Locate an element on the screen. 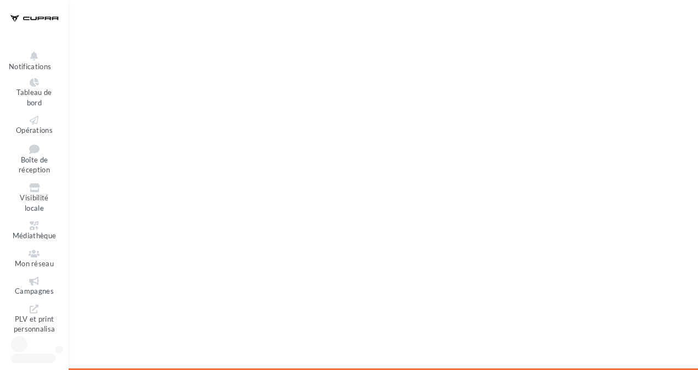 This screenshot has height=370, width=698. span: Visibilité locale is located at coordinates (34, 202).